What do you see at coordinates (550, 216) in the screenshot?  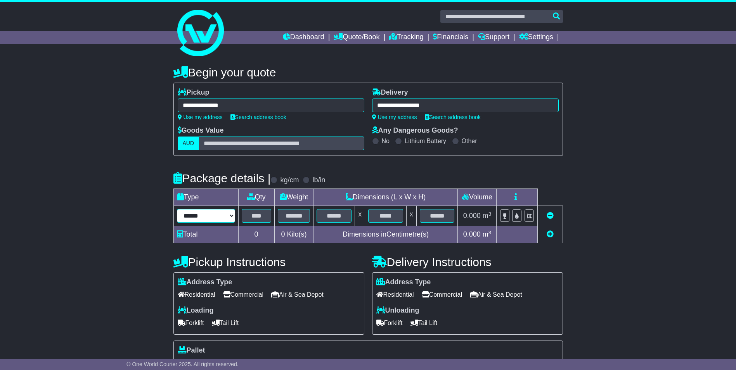 I see `a: Remove this item` at bounding box center [550, 216].